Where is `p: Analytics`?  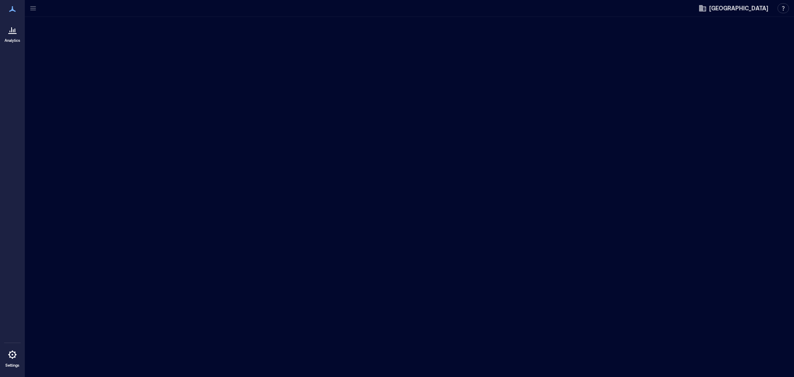
p: Analytics is located at coordinates (12, 41).